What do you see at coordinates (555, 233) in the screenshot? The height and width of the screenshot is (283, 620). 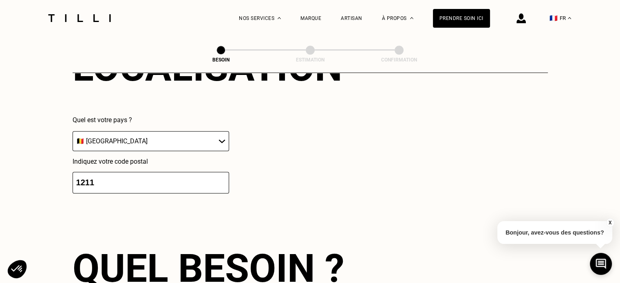 I see `p: Bonjour, avez-vous des questions?` at bounding box center [555, 233].